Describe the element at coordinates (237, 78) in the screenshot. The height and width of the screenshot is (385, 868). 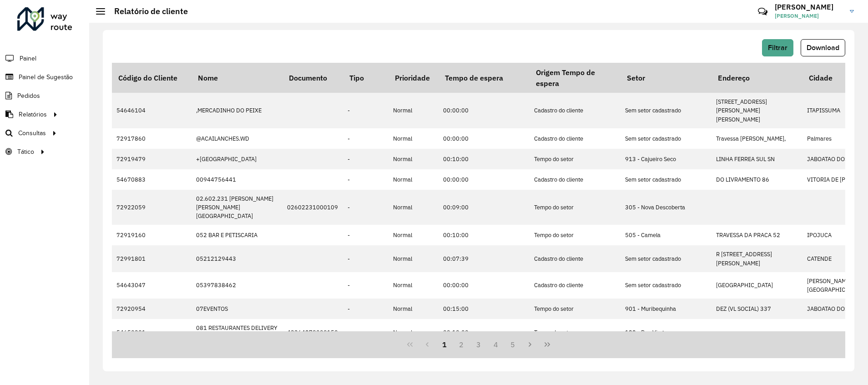
I see `th: Nome` at that location.